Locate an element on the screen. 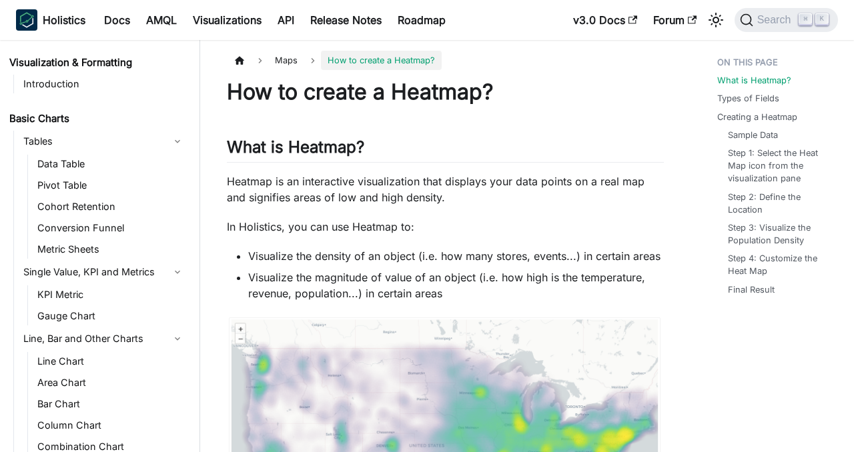 The height and width of the screenshot is (452, 854). a: Area Chart is located at coordinates (111, 383).